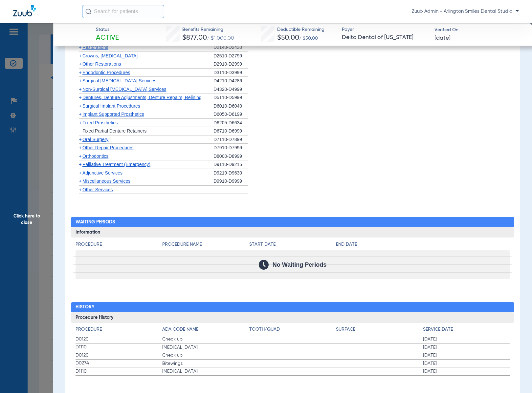 The width and height of the screenshot is (532, 393). I want to click on app-breakdown-title: Service Date, so click(466, 330).